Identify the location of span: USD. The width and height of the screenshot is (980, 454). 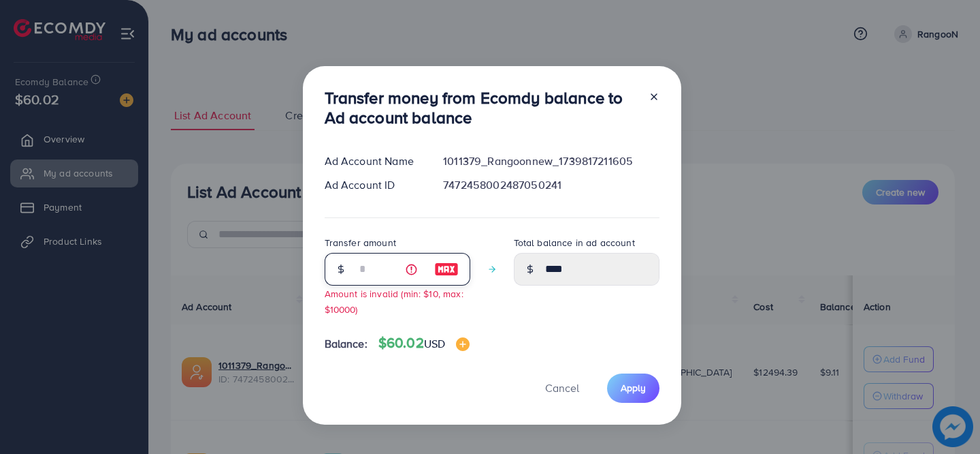
(434, 343).